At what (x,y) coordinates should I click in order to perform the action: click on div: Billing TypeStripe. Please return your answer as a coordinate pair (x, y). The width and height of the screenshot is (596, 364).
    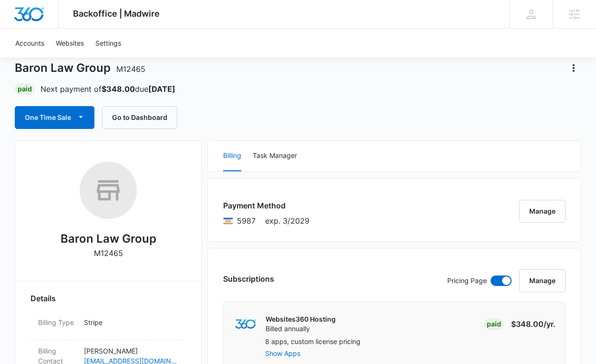
    Looking at the image, I should click on (108, 326).